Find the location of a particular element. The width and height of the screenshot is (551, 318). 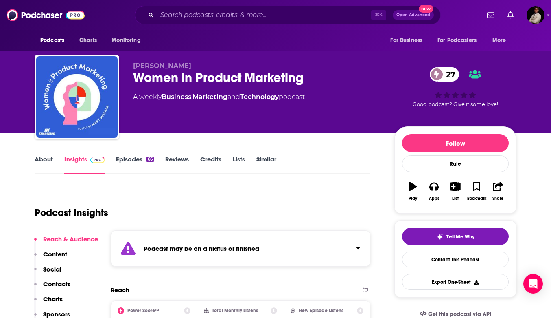

button: Reach & Audience is located at coordinates (66, 242).